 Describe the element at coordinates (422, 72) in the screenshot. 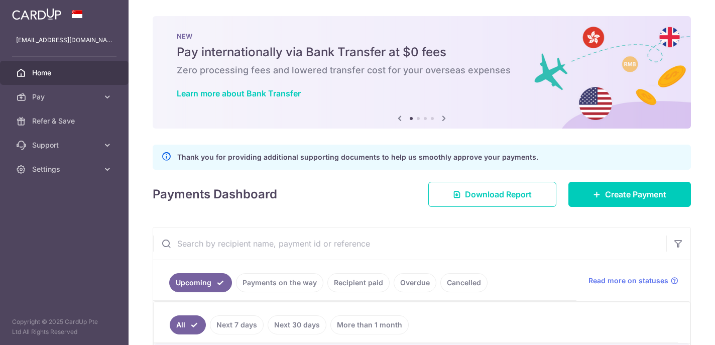

I see `img: Bank transfer banner` at that location.